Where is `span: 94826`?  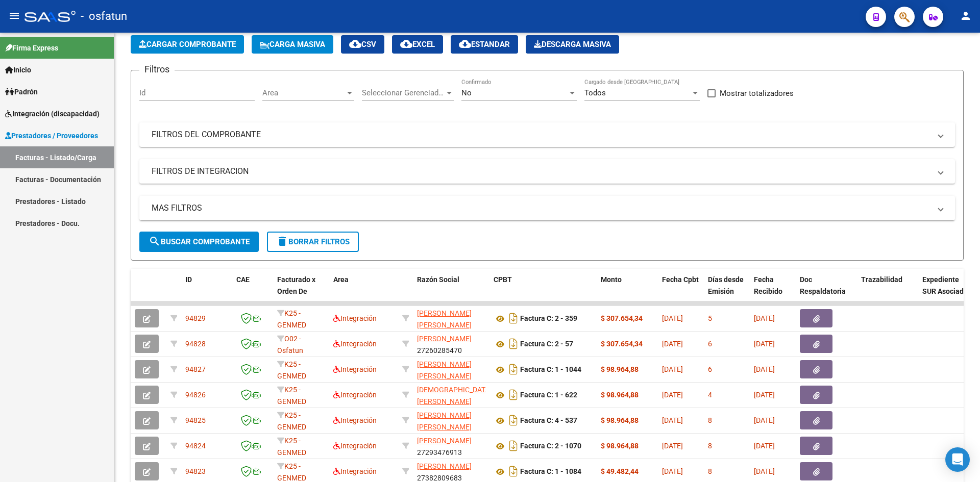 span: 94826 is located at coordinates (195, 395).